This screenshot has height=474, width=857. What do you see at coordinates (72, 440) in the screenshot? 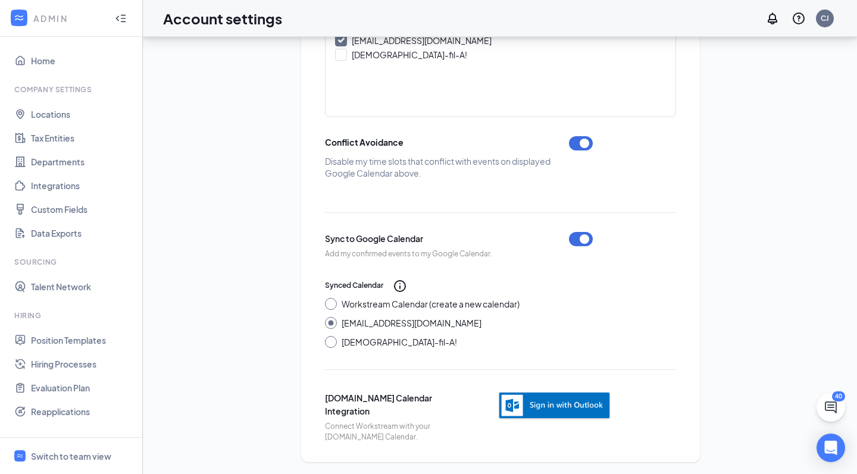
I see `div: Team Management` at bounding box center [72, 440].